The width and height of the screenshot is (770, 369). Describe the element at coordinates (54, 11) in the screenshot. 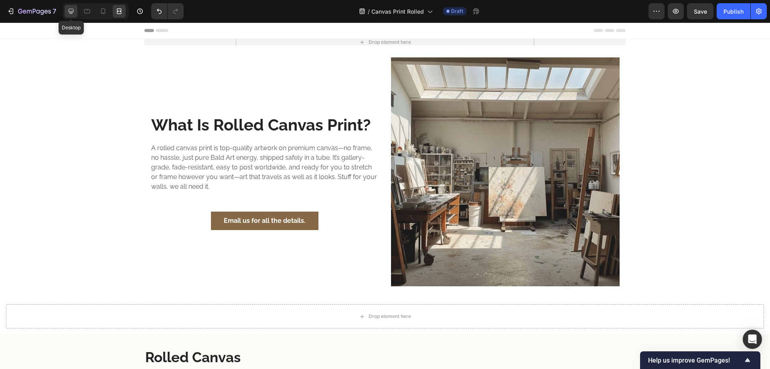

I see `p: 7` at that location.